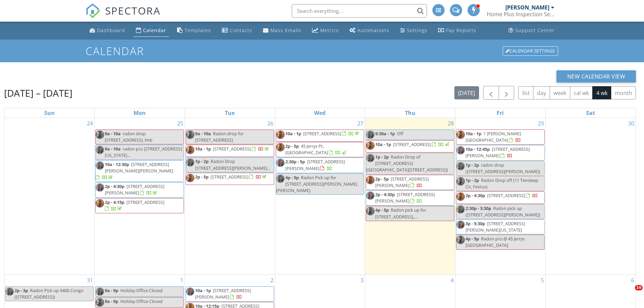 The width and height of the screenshot is (644, 308). Describe the element at coordinates (502, 183) in the screenshot. I see `span: Radon Drop off (11 Tensleep Cir, Festus)` at that location.